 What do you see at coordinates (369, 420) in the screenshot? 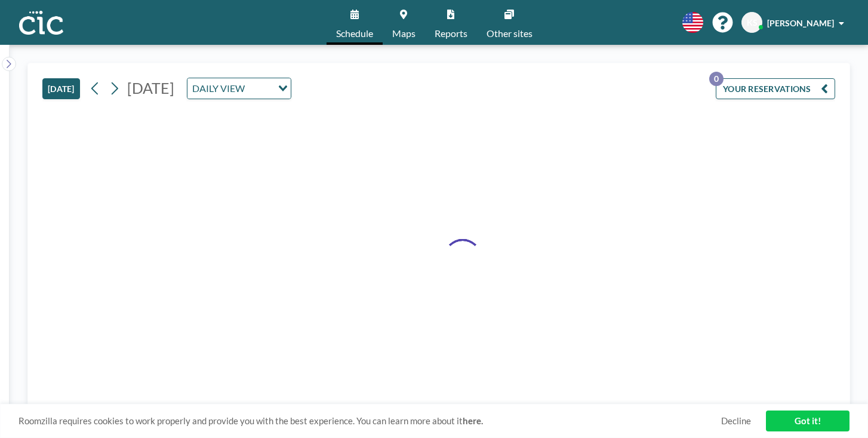
I see `span: Roomzilla requires cookies to work properly and provide you with the best experience. You can lea...` at bounding box center [369, 420].